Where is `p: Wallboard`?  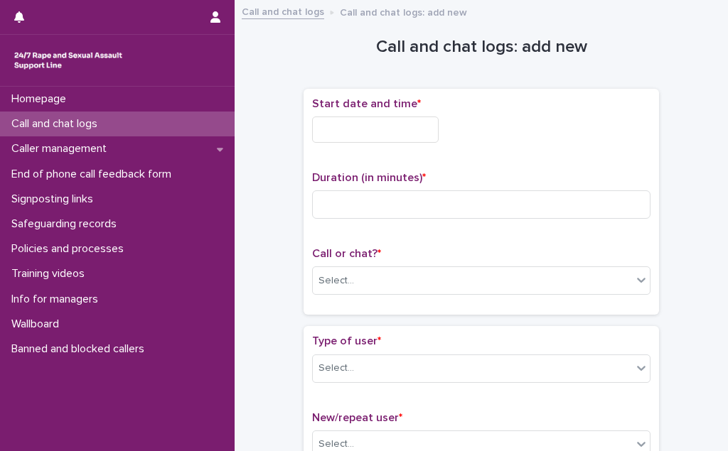 p: Wallboard is located at coordinates (38, 324).